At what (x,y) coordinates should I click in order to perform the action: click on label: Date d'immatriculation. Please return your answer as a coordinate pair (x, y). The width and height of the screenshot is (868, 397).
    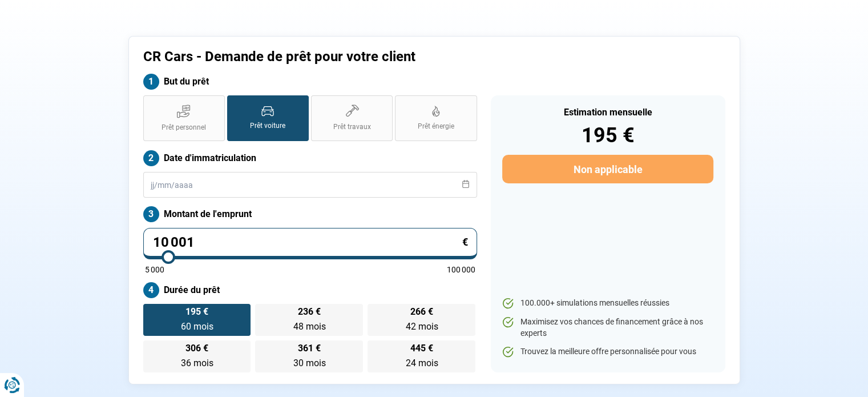
    Looking at the image, I should click on (309, 158).